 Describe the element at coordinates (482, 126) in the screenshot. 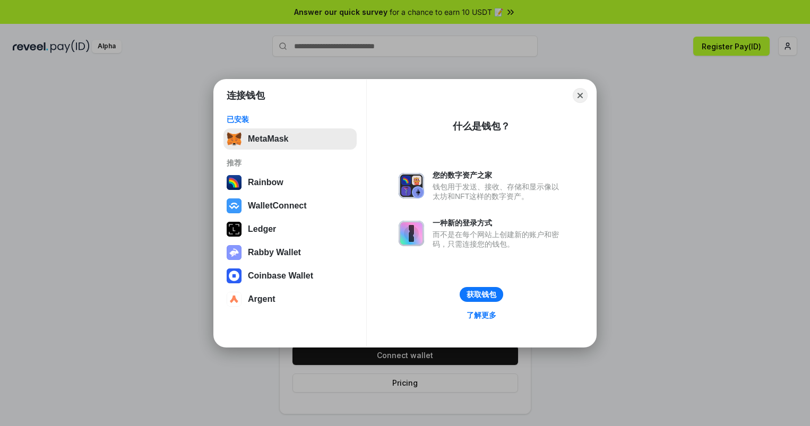

I see `div: 什么是钱包？` at that location.